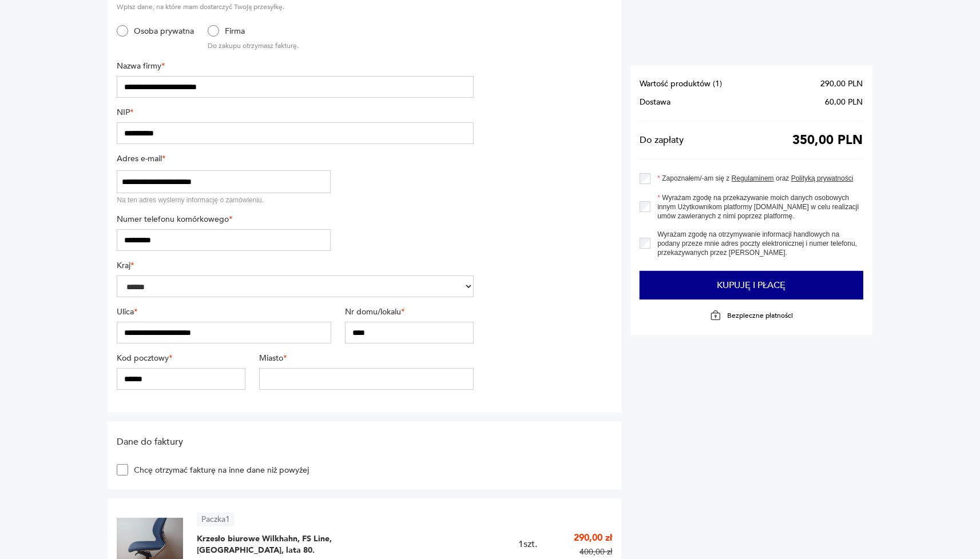  What do you see at coordinates (527, 544) in the screenshot?
I see `span: 1 szt.` at bounding box center [527, 544].